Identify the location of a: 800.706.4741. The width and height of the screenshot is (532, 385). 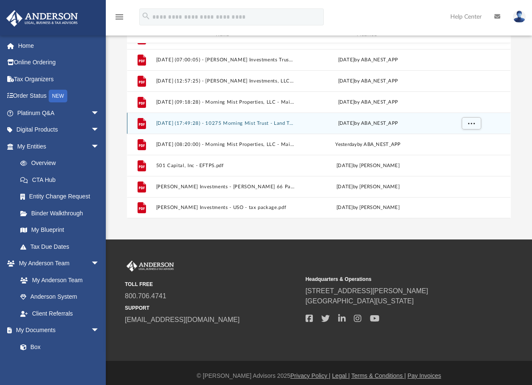
(146, 296).